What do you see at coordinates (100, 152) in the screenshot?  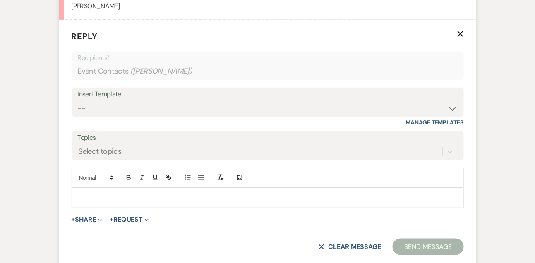 I see `div: Select topics` at bounding box center [100, 152].